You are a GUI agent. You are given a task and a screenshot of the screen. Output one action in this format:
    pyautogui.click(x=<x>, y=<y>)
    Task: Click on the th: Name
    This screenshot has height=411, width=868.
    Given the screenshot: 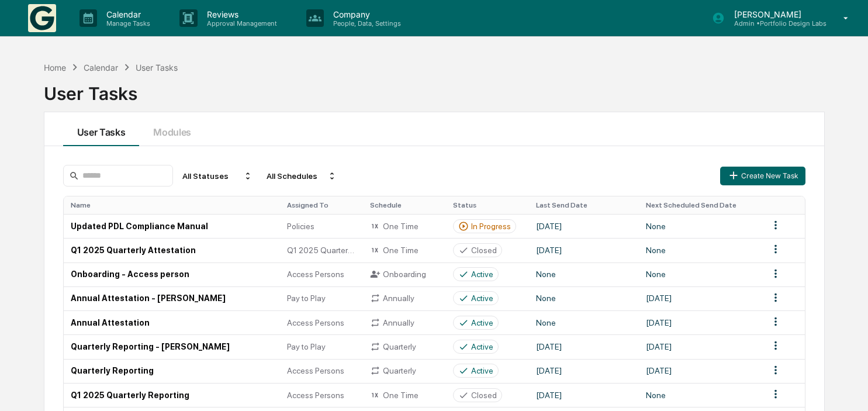 What is the action you would take?
    pyautogui.click(x=172, y=205)
    